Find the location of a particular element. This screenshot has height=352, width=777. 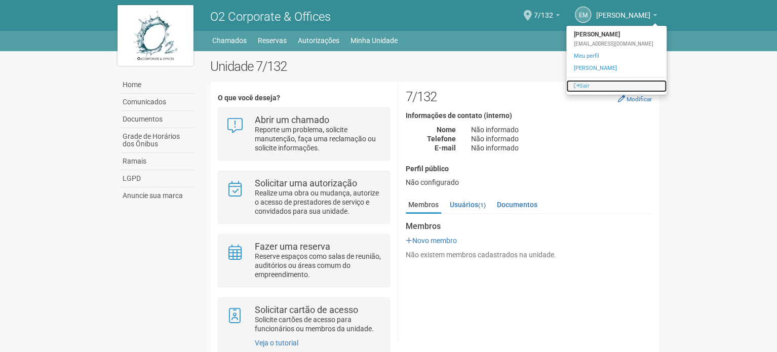

a: LGPD is located at coordinates (157, 179).